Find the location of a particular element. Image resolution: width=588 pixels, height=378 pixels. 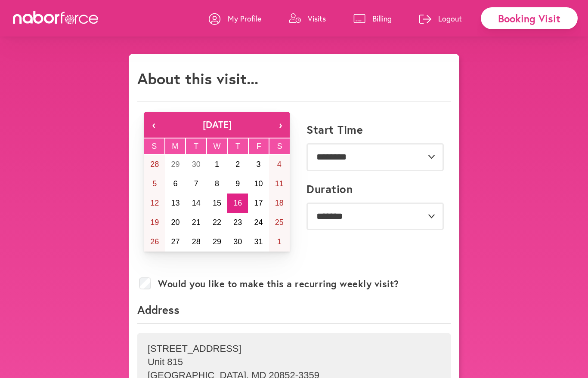

button: October 23, 2025 is located at coordinates (238, 222).